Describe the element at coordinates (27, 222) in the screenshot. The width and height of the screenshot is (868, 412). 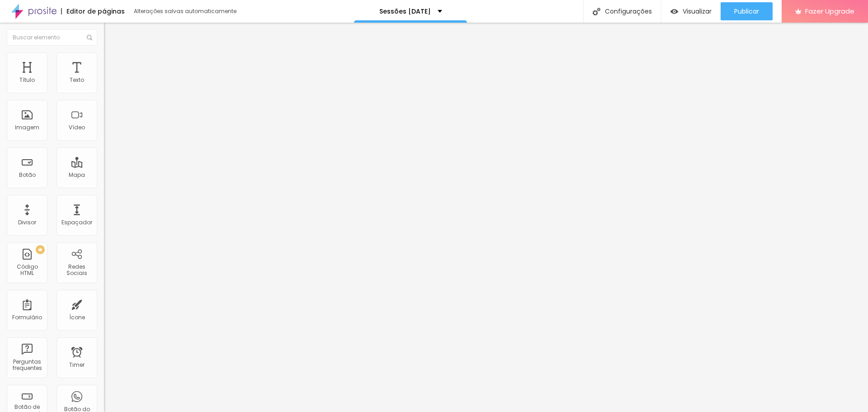
I see `div: Divisor` at that location.